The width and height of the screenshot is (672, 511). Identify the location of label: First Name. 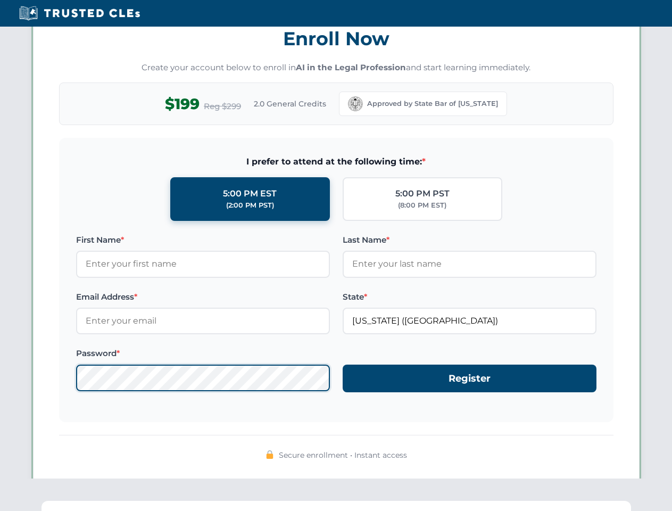
(203, 240).